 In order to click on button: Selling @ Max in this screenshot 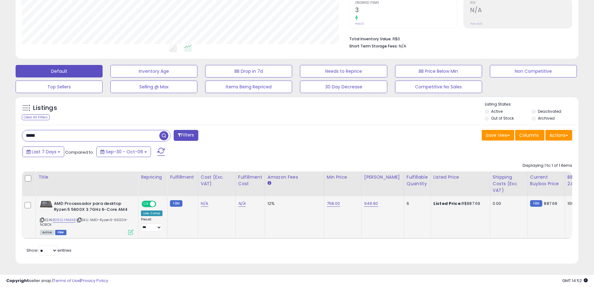, I will do `click(154, 87)`.